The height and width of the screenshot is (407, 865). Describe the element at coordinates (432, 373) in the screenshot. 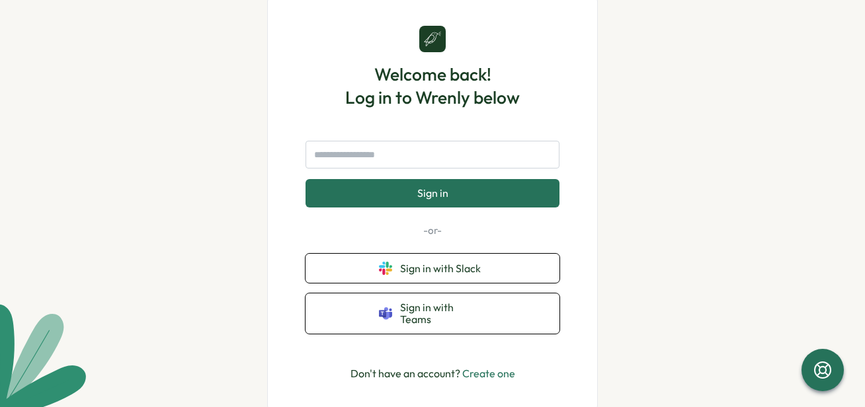

I see `p: Don't have an account?` at that location.